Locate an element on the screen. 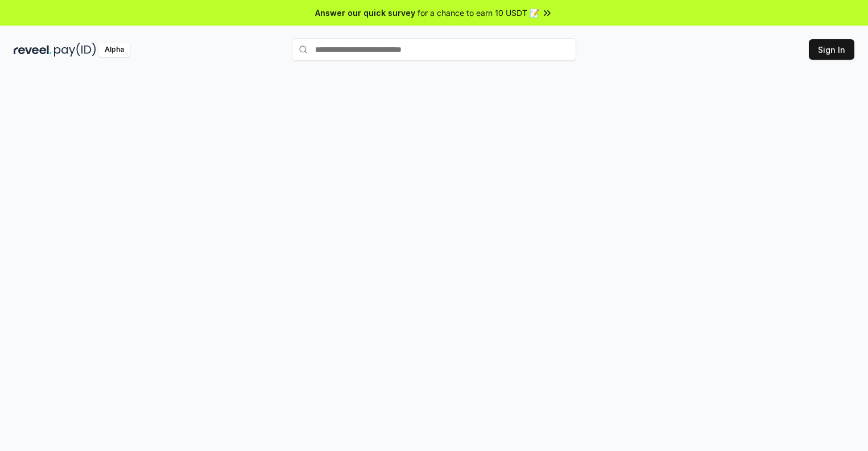  span: for a chance to earn 10 USDT 📝 is located at coordinates (478, 12).